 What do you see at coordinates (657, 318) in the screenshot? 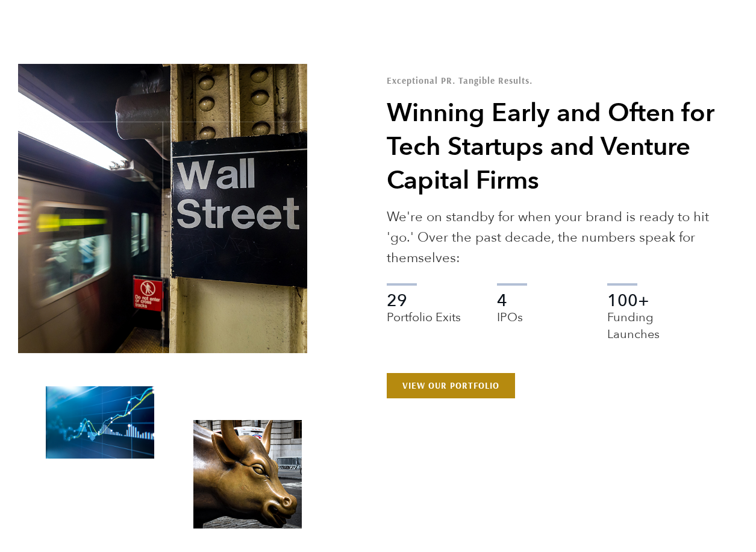
I see `h3: 100+` at bounding box center [657, 318].